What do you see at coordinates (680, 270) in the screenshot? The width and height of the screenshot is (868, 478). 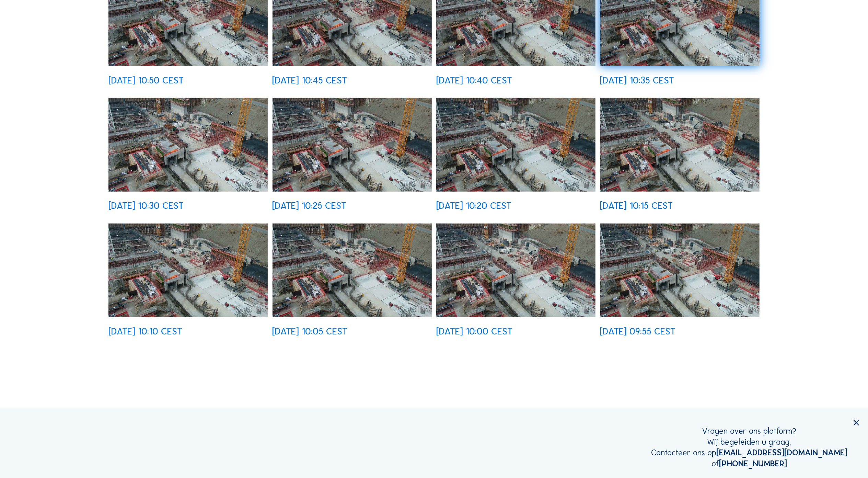 I see `img: image_49697393` at bounding box center [680, 270].